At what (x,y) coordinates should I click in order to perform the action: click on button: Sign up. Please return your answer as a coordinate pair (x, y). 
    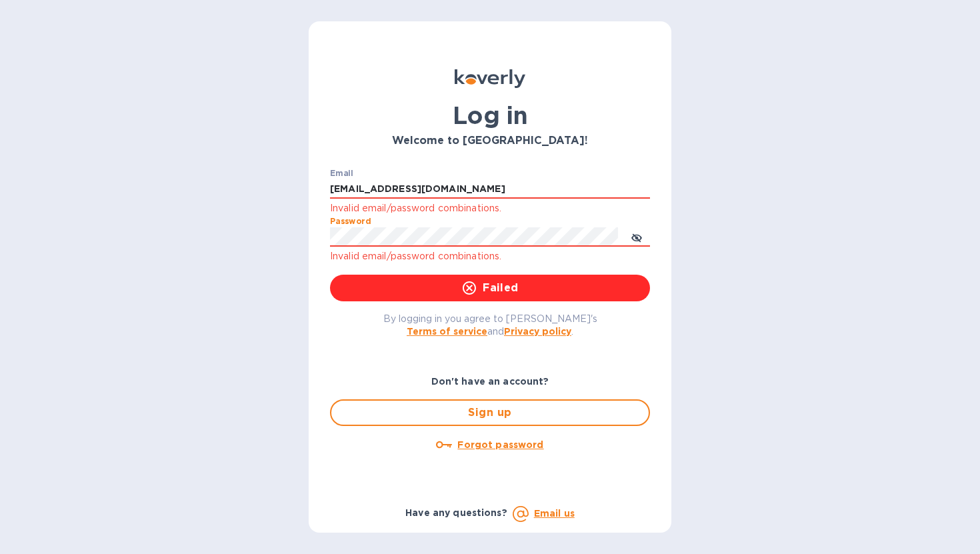
    Looking at the image, I should click on (490, 412).